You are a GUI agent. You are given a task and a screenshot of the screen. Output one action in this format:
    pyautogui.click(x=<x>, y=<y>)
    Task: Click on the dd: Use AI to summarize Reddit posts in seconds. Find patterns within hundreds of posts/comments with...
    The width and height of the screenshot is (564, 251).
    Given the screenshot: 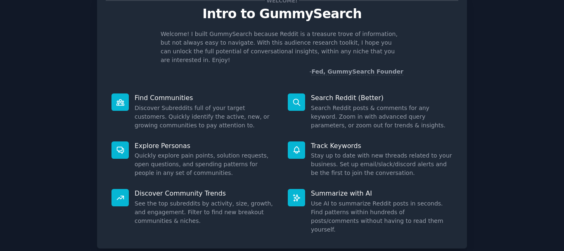 What is the action you would take?
    pyautogui.click(x=381, y=216)
    